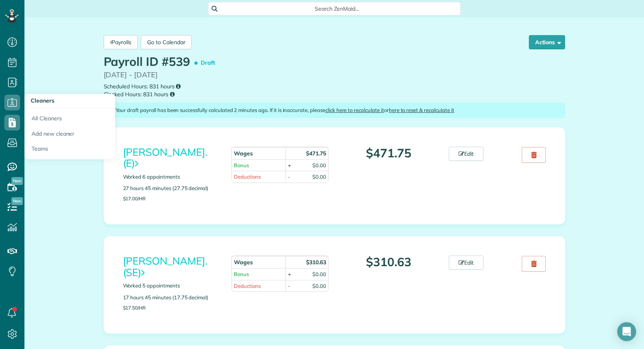  I want to click on strong: $310.63, so click(316, 262).